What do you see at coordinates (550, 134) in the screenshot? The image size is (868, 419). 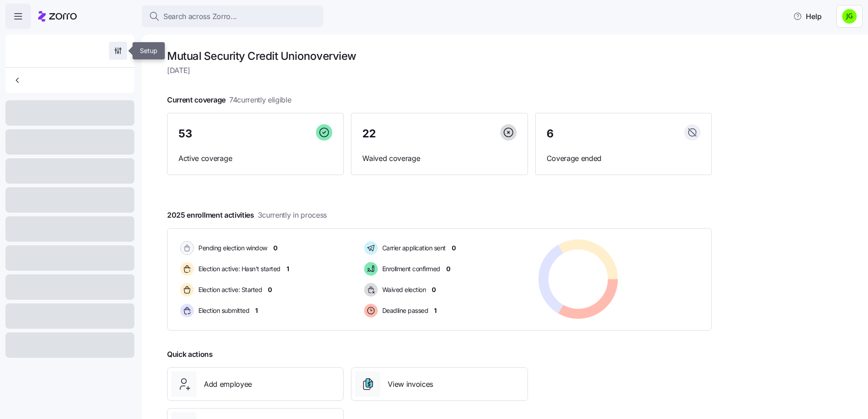 I see `span: 6` at bounding box center [550, 134].